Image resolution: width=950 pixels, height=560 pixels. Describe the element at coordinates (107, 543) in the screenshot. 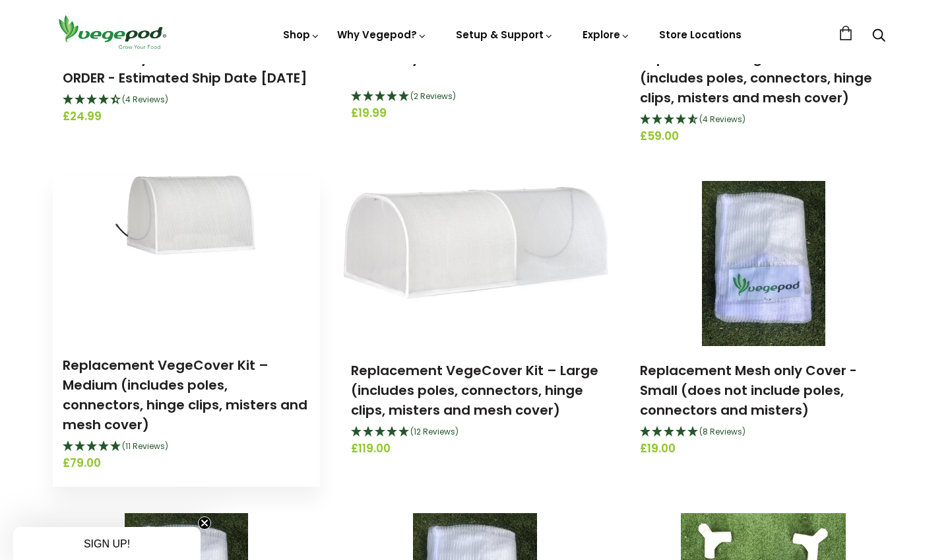

I see `span: SIGN UP!` at that location.